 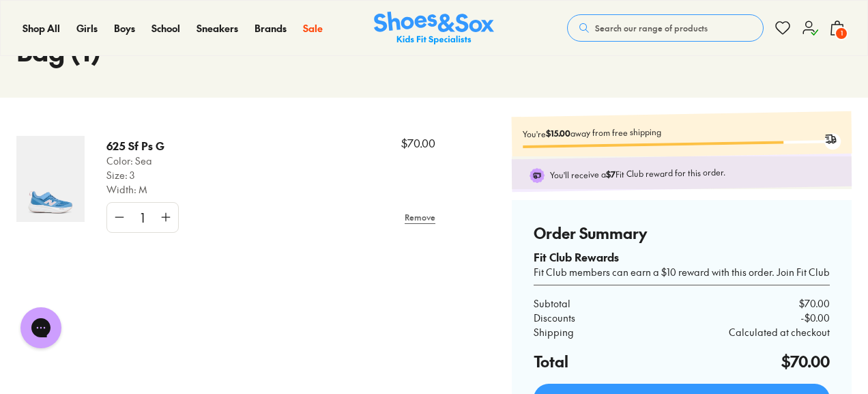 What do you see at coordinates (125, 28) in the screenshot?
I see `span: Boys` at bounding box center [125, 28].